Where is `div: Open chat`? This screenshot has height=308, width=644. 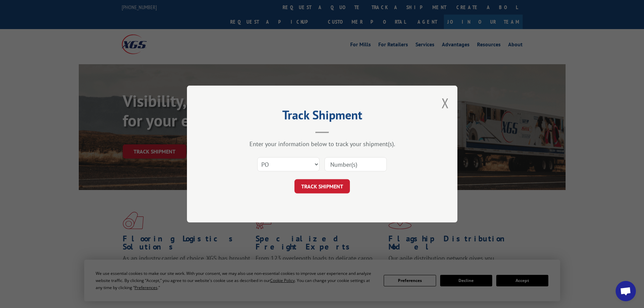
div: Open chat is located at coordinates (625, 291).